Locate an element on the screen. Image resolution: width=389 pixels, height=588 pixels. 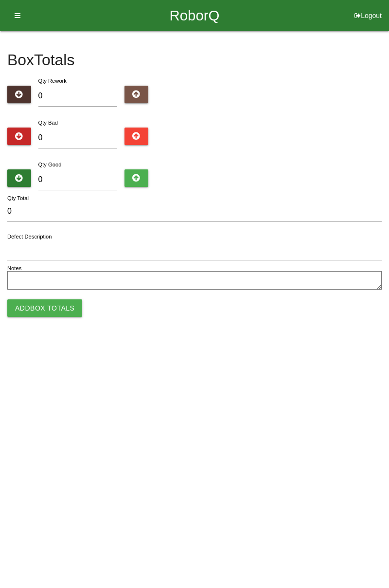
label: Notes is located at coordinates (14, 268).